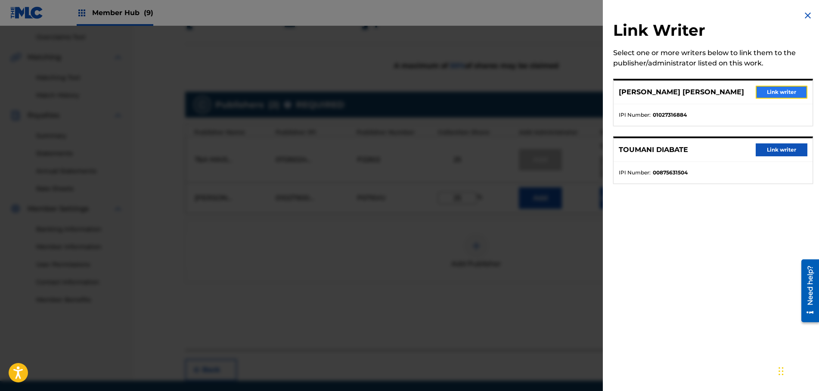  I want to click on div: Chat Widget, so click(798, 370).